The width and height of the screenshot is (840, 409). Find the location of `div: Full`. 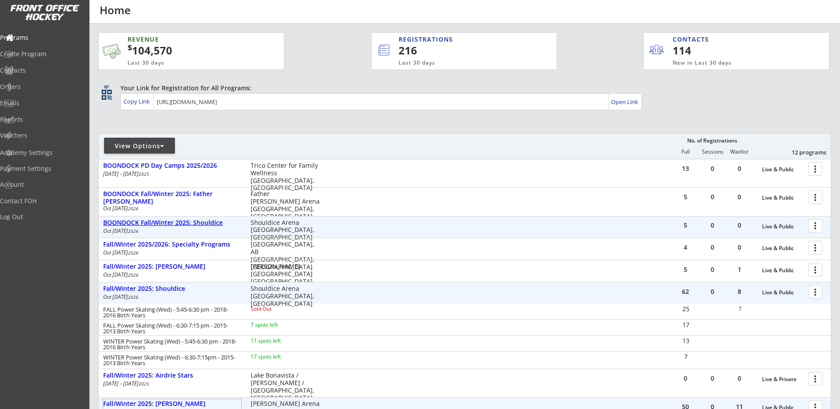

div: Full is located at coordinates (685, 152).